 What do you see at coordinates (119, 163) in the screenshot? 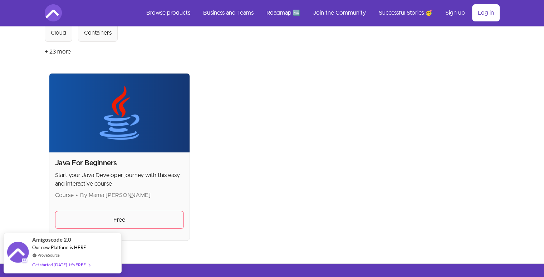
I see `h2: Java For Beginners` at bounding box center [119, 163].